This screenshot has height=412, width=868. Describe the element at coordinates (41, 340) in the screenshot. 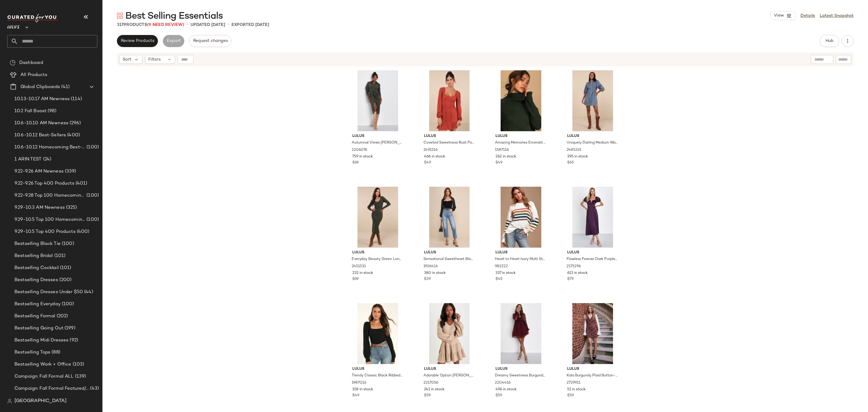

I see `span: Bestselling Midi Dresses` at that location.